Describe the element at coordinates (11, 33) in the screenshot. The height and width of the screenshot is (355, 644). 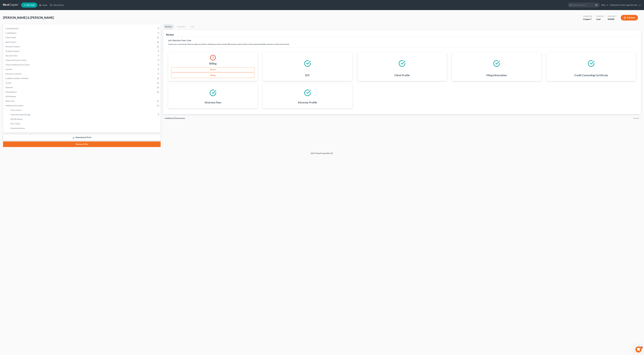
I see `span: Credit Report` at that location.